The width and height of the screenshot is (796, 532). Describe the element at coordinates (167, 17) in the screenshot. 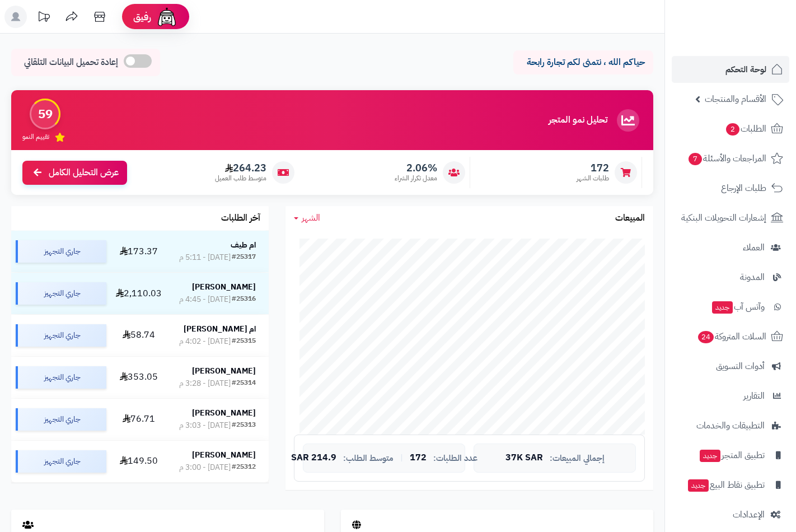

I see `img: ai-face.png` at that location.